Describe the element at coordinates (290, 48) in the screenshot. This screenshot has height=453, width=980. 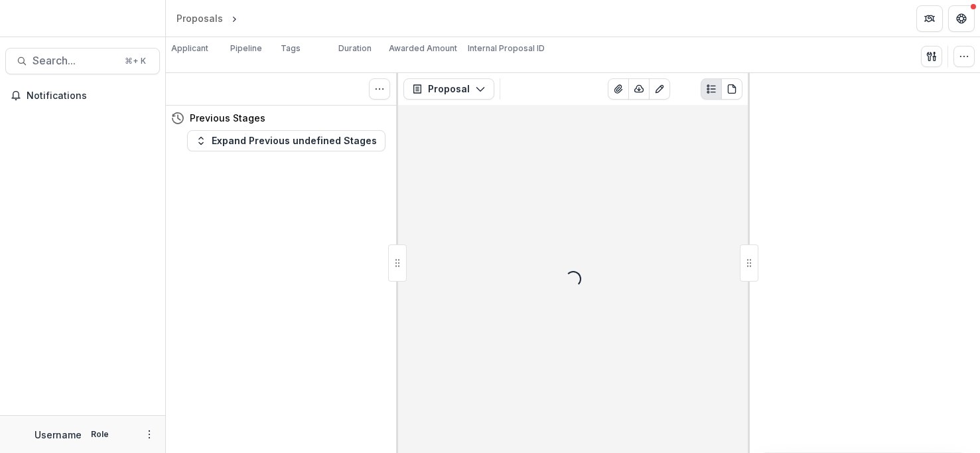
I see `p: Tags` at that location.